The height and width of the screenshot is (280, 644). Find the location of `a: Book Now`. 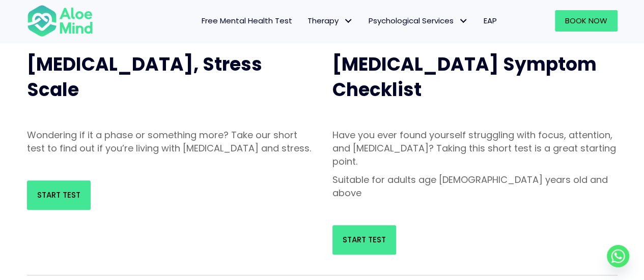

a: Book Now is located at coordinates (586, 21).